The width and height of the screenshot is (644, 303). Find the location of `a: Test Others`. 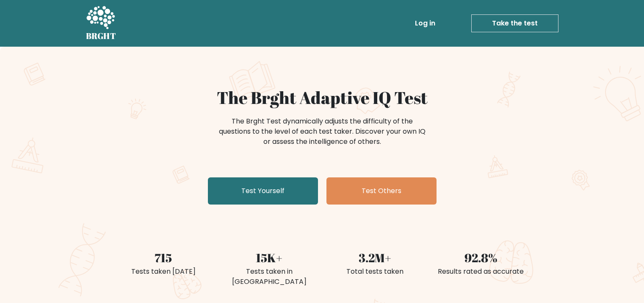

a: Test Others is located at coordinates (382, 191).